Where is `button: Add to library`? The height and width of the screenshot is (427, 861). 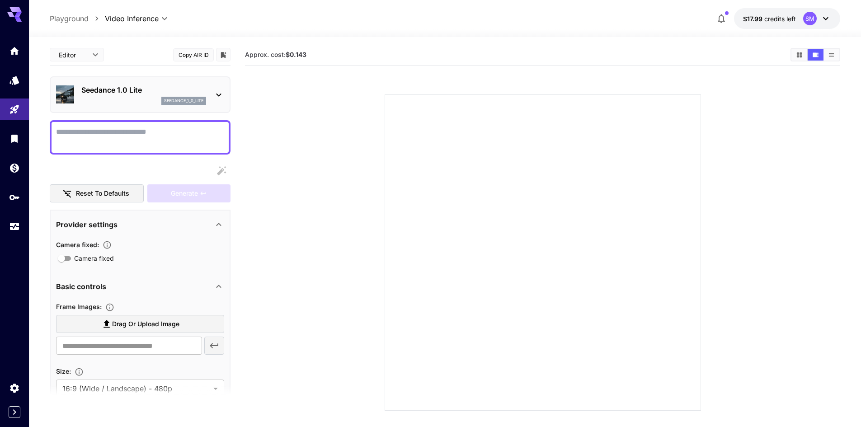 button: Add to library is located at coordinates (223, 55).